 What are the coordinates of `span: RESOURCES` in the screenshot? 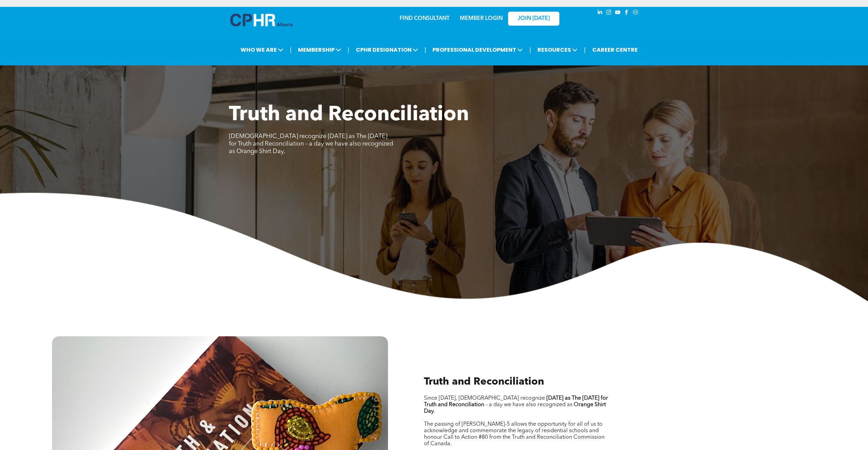 It's located at (557, 50).